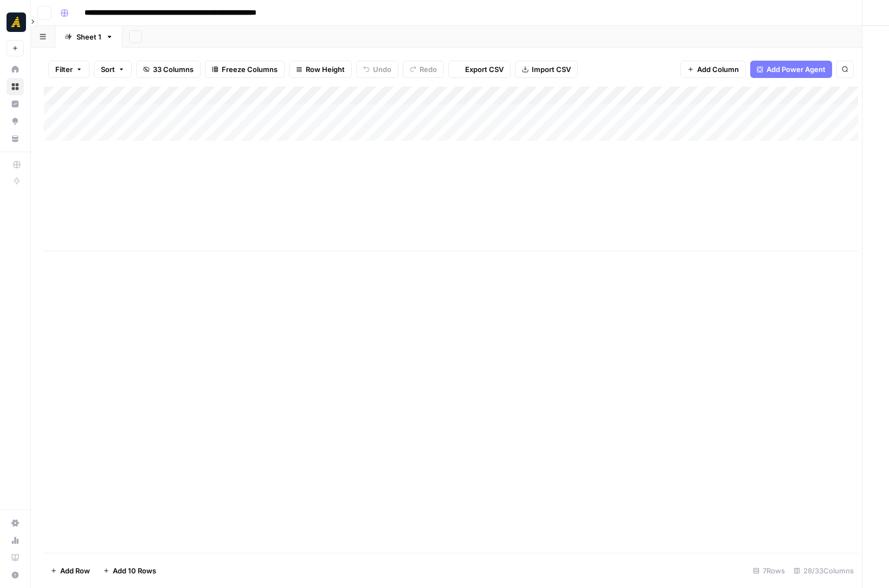  Describe the element at coordinates (325, 69) in the screenshot. I see `span: Row Height` at that location.